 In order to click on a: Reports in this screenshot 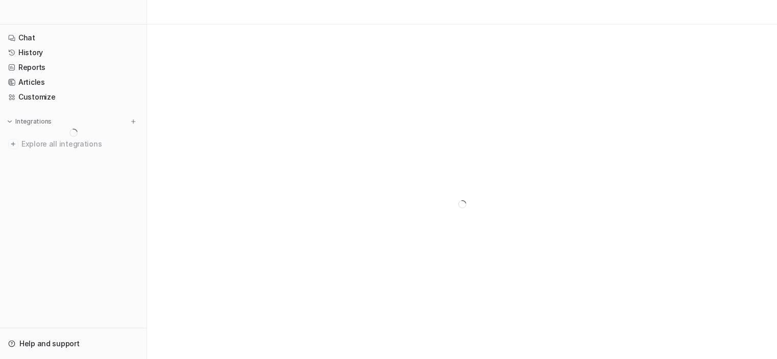, I will do `click(73, 67)`.